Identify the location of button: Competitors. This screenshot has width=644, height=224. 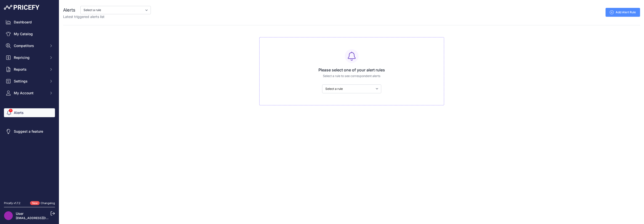
(30, 46).